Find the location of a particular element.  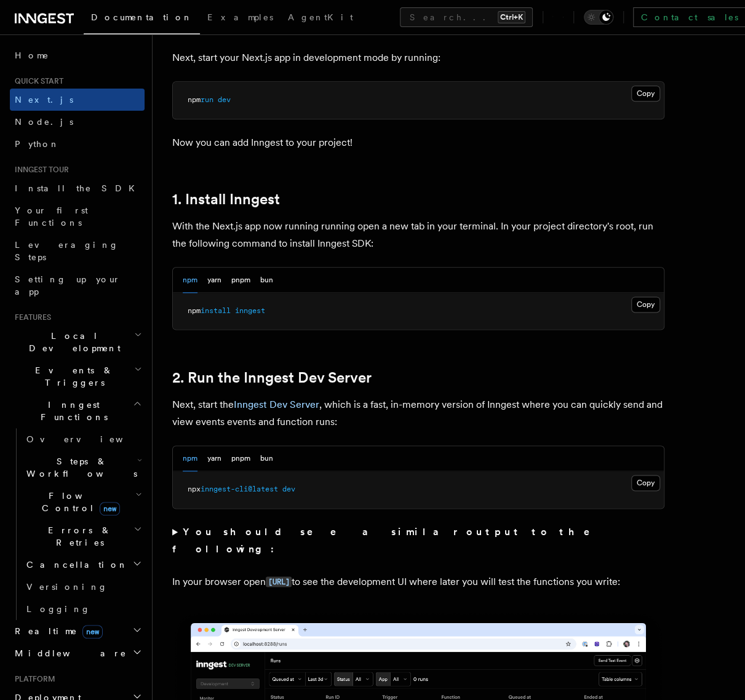

span: Inngest Functions is located at coordinates (71, 411).